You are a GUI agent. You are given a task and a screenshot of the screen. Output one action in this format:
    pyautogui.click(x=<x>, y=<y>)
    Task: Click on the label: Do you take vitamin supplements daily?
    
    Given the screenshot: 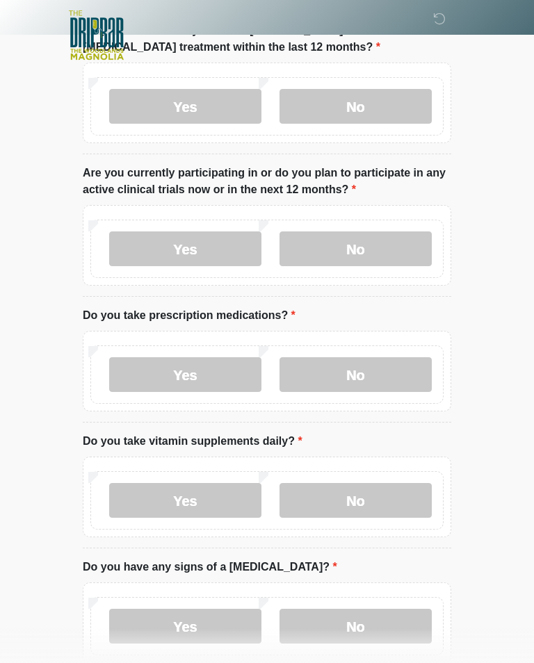 What is the action you would take?
    pyautogui.click(x=193, y=442)
    